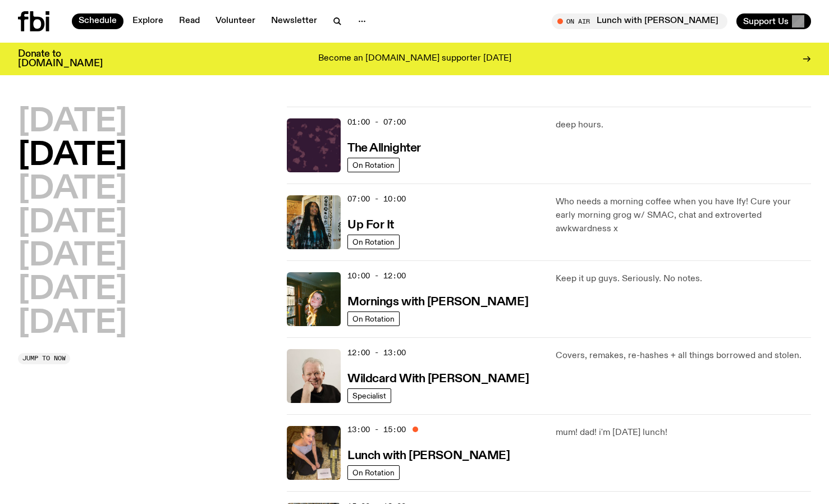 Image resolution: width=829 pixels, height=504 pixels. What do you see at coordinates (313, 299) in the screenshot?
I see `img: Freya smiles coyly as she poses for the image.` at bounding box center [313, 299].